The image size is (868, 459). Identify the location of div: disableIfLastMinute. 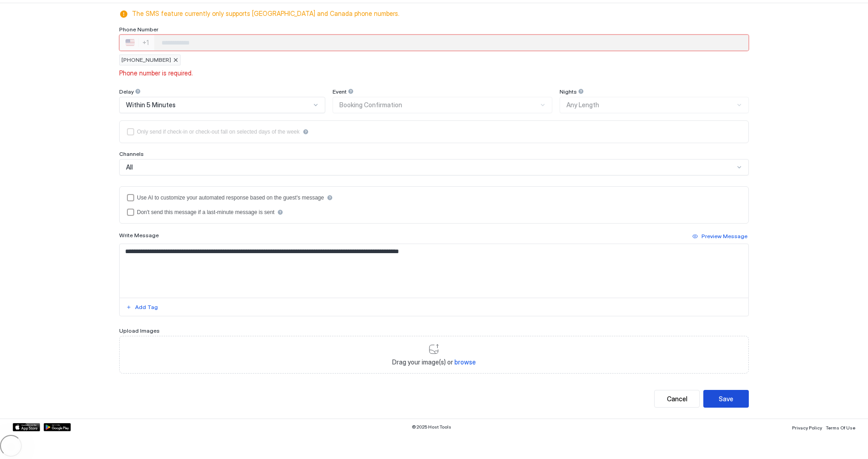
(434, 212).